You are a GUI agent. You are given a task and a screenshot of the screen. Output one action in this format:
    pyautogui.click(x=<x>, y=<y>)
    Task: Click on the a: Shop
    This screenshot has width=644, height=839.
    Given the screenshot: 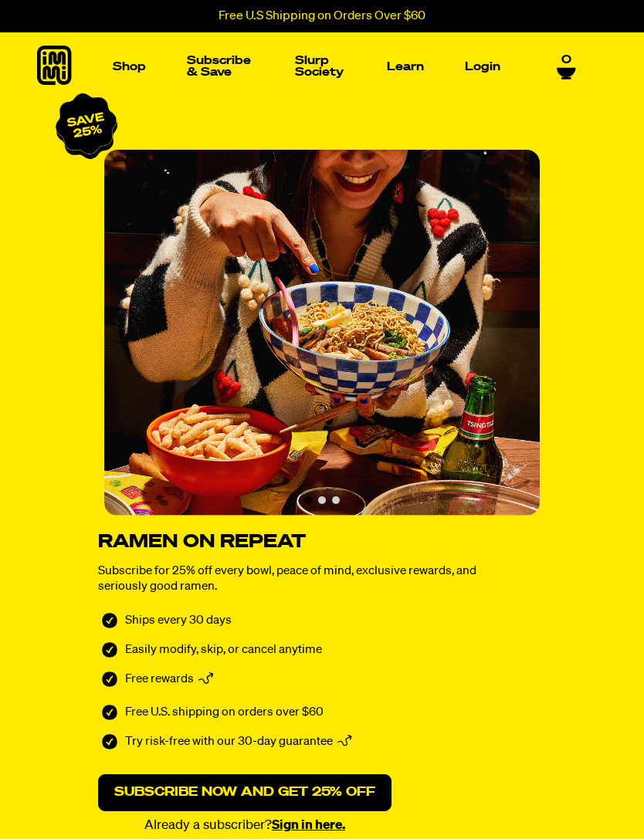 What is the action you would take?
    pyautogui.click(x=129, y=67)
    